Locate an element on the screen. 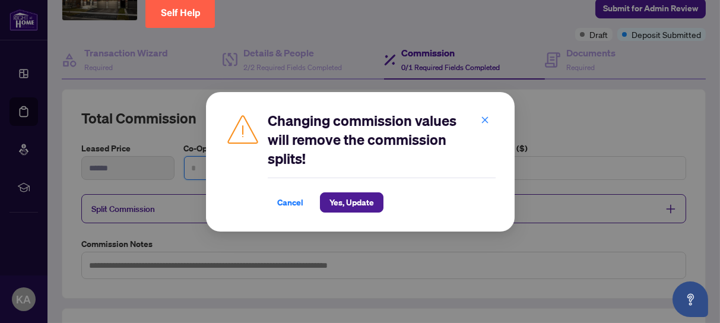 This screenshot has width=720, height=323. span: Self Help is located at coordinates (180, 12).